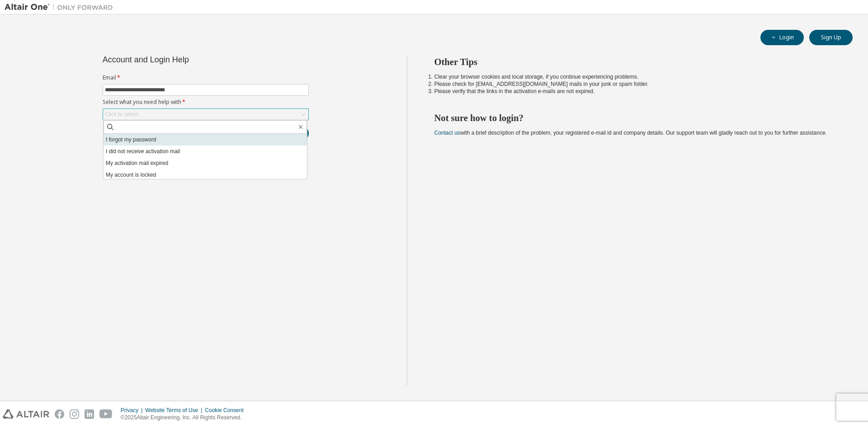  Describe the element at coordinates (205, 140) in the screenshot. I see `li: I forgot my password` at that location.